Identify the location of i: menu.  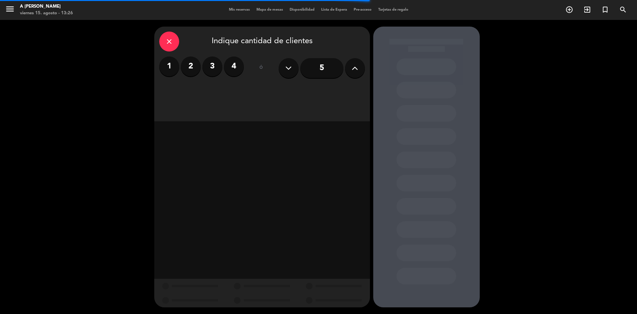
(10, 9).